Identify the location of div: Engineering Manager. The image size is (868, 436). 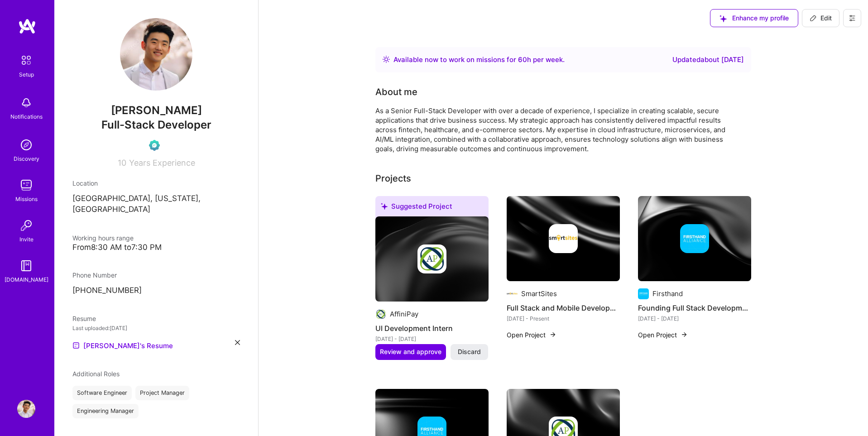
(106, 411).